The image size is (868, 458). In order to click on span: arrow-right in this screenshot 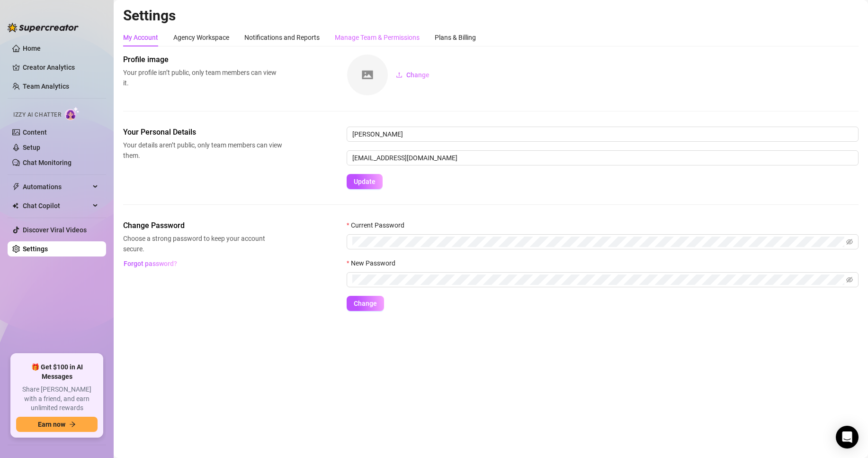, I will do `click(73, 424)`.